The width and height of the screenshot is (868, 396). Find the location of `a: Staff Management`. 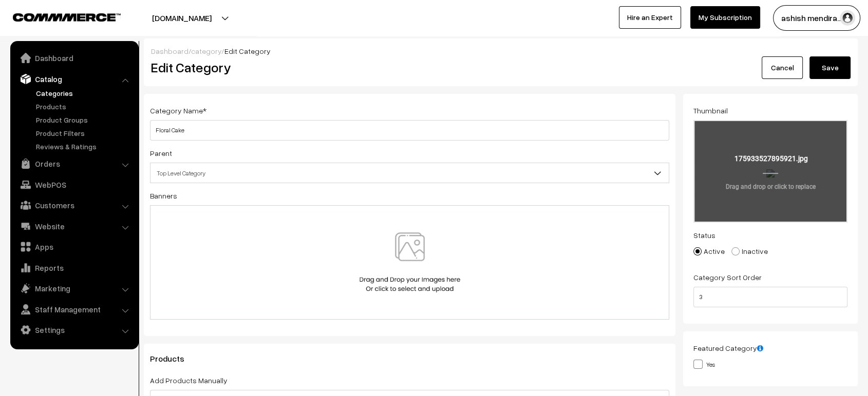

a: Staff Management is located at coordinates (74, 309).